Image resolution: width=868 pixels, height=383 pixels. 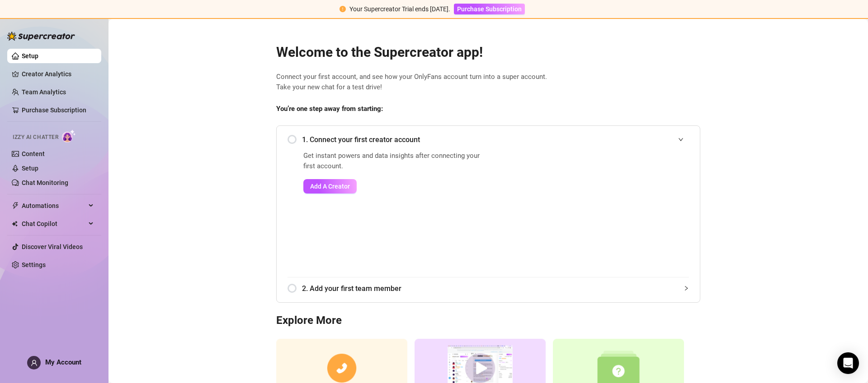 What do you see at coordinates (496, 139) in the screenshot?
I see `span: 1. Connect your first creator account` at bounding box center [496, 139].